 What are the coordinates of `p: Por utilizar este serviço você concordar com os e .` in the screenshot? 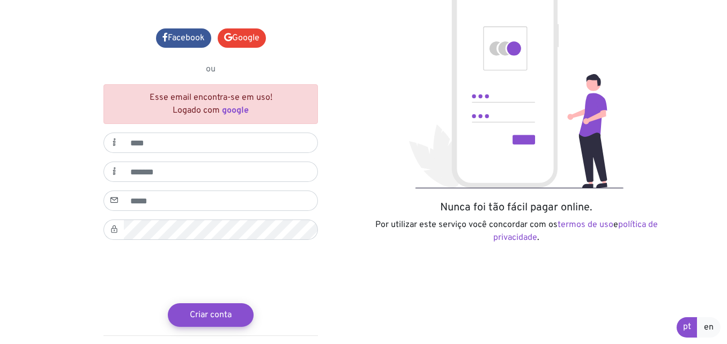 It's located at (516, 231).